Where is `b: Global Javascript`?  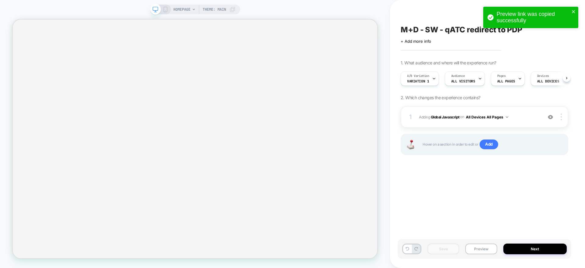 b: Global Javascript is located at coordinates (445, 116).